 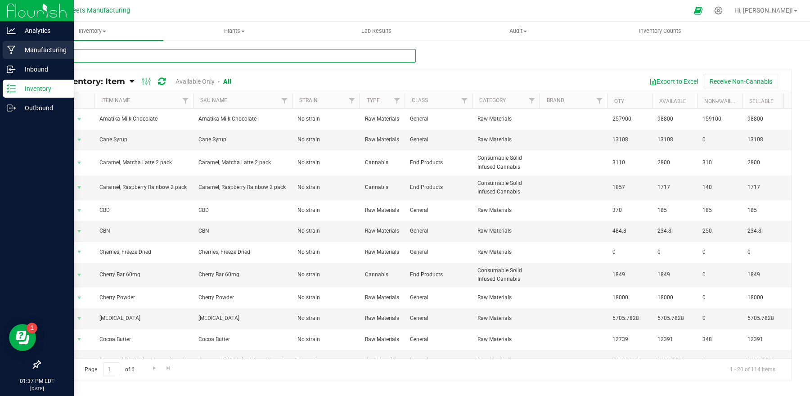 What do you see at coordinates (11, 89) in the screenshot?
I see `inline-svg: Inventory` at bounding box center [11, 89].